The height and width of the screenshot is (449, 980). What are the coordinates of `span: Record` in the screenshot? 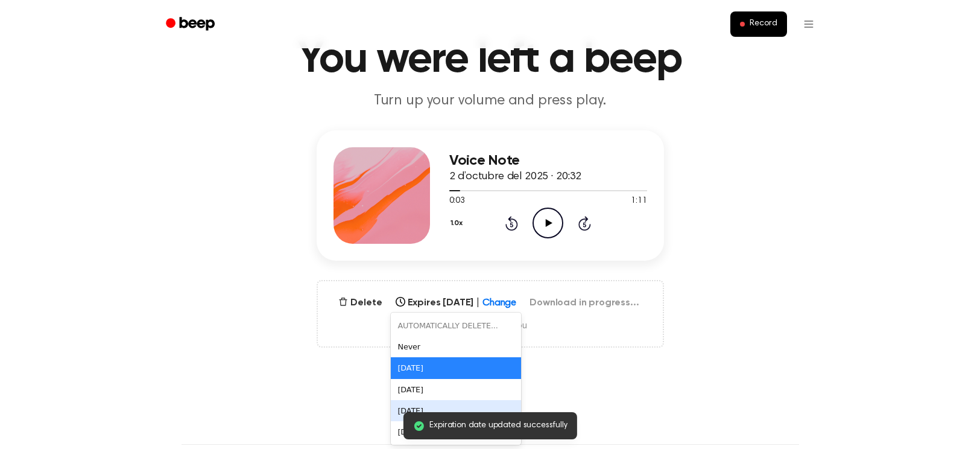 It's located at (763, 24).